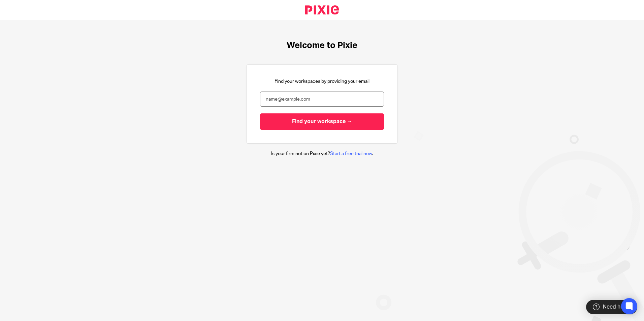  What do you see at coordinates (351, 154) in the screenshot?
I see `a: Start a free trial now` at bounding box center [351, 154].